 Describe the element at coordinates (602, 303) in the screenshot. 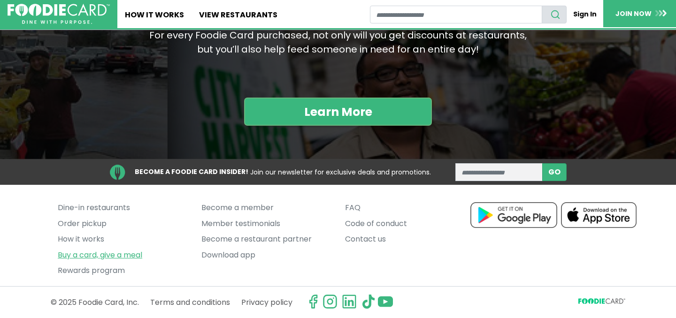

I see `svg: FoodieCard` at that location.